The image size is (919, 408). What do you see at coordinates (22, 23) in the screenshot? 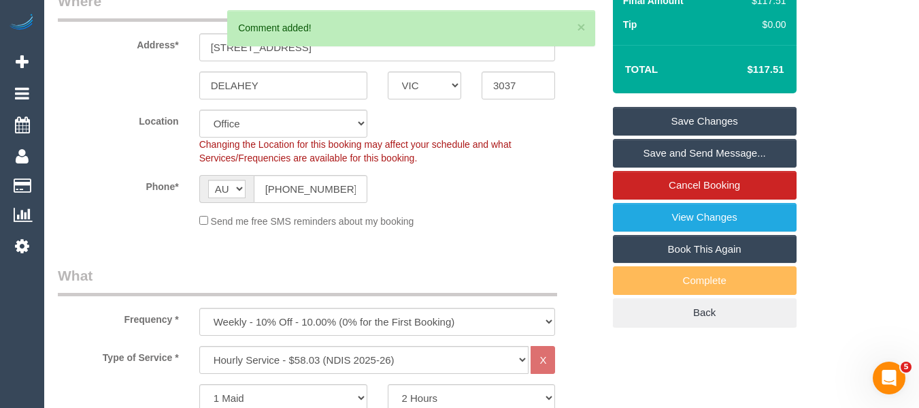
I see `a: Automaid Logo` at bounding box center [22, 23].